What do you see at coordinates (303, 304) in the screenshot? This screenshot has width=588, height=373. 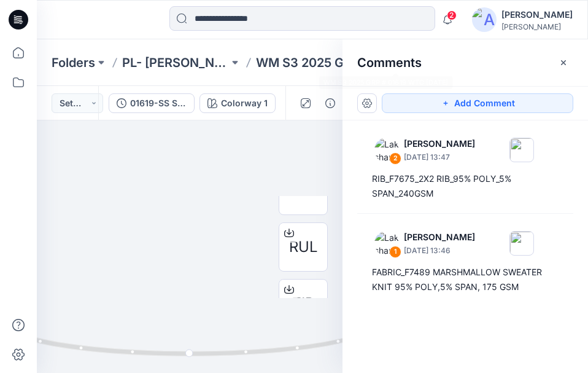 I see `span: ZIP` at bounding box center [303, 304].